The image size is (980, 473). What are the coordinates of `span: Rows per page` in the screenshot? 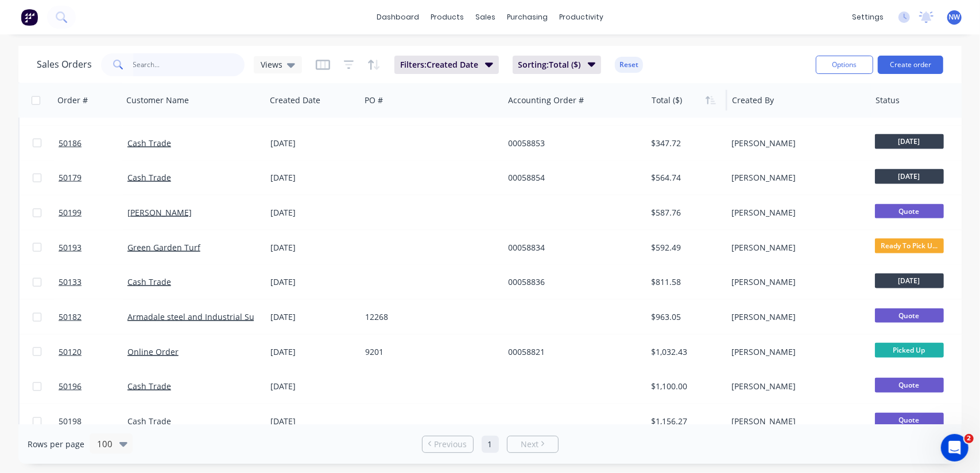 It's located at (56, 444).